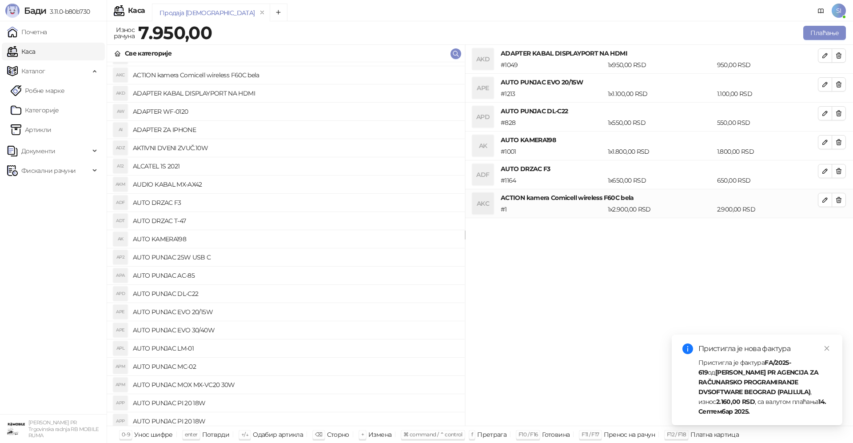 This screenshot has height=443, width=853. I want to click on span: F10 / F16, so click(527, 434).